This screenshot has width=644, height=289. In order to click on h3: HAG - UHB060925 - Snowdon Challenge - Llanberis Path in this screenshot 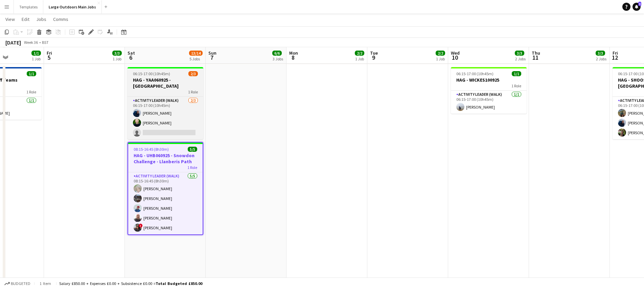, I will do `click(166, 158)`.